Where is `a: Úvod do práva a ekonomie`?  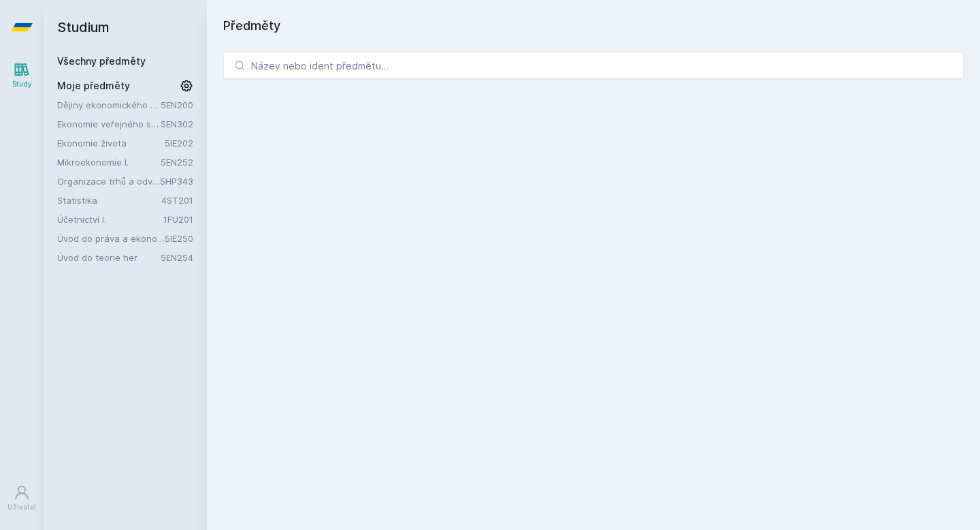
a: Úvod do práva a ekonomie is located at coordinates (111, 238).